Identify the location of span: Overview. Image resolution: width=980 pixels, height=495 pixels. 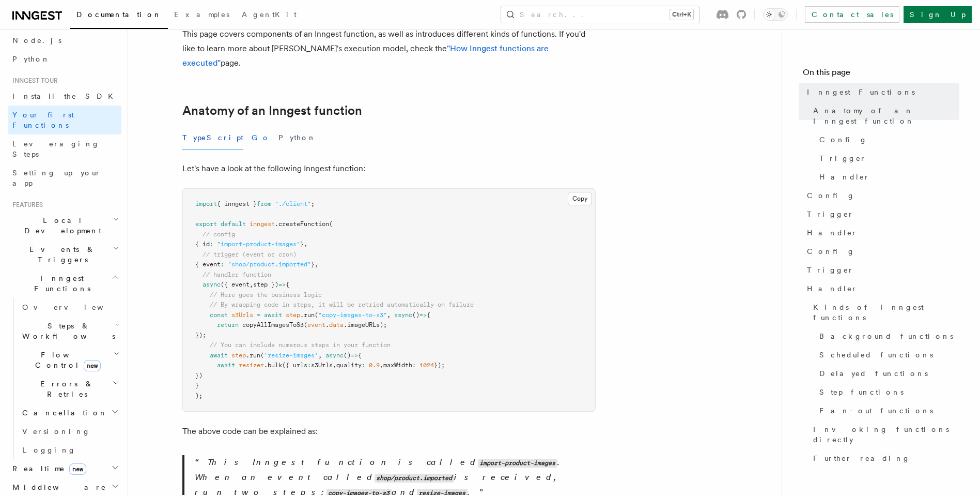
(75, 307).